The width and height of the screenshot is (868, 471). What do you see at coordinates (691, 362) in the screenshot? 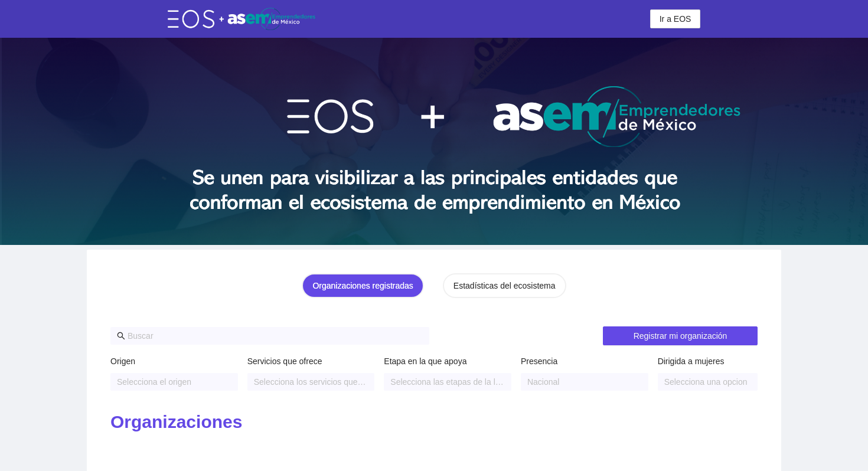
I see `label: Dirigida a mujeres` at bounding box center [691, 362].